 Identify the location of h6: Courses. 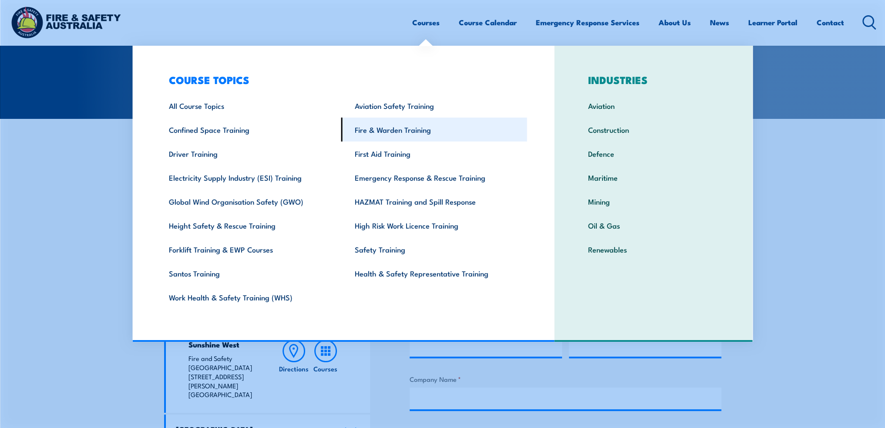
(325, 368).